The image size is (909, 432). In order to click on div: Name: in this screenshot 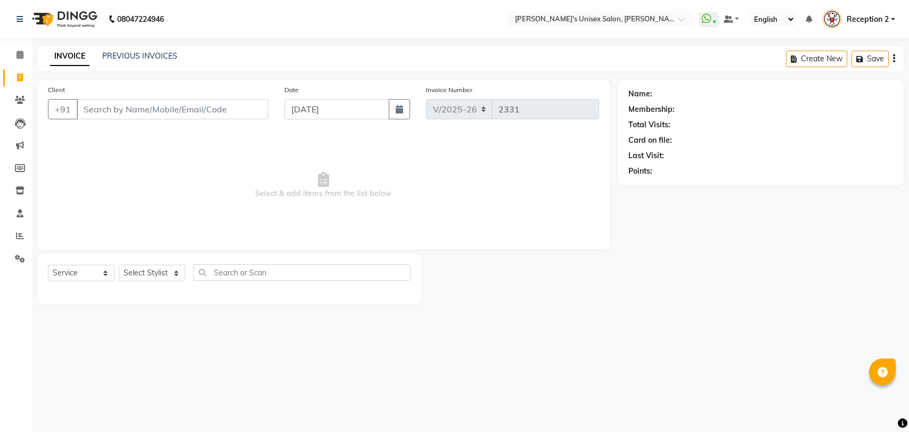, I will do `click(640, 94)`.